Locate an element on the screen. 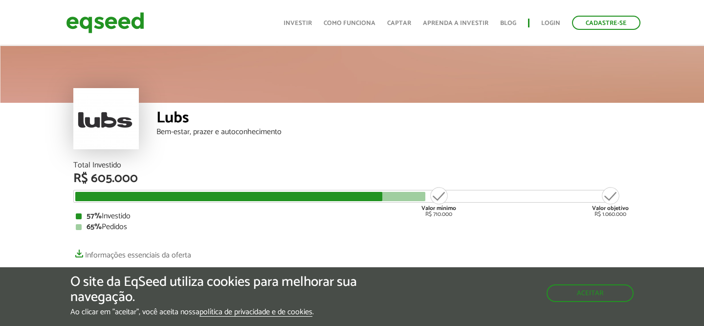 The width and height of the screenshot is (704, 326). div: Pedidos is located at coordinates (352, 227).